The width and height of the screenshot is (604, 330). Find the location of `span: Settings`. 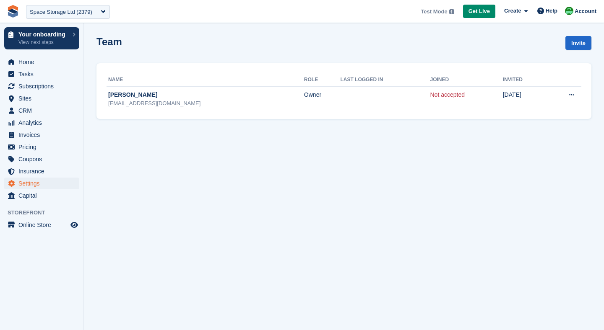

span: Settings is located at coordinates (44, 184).